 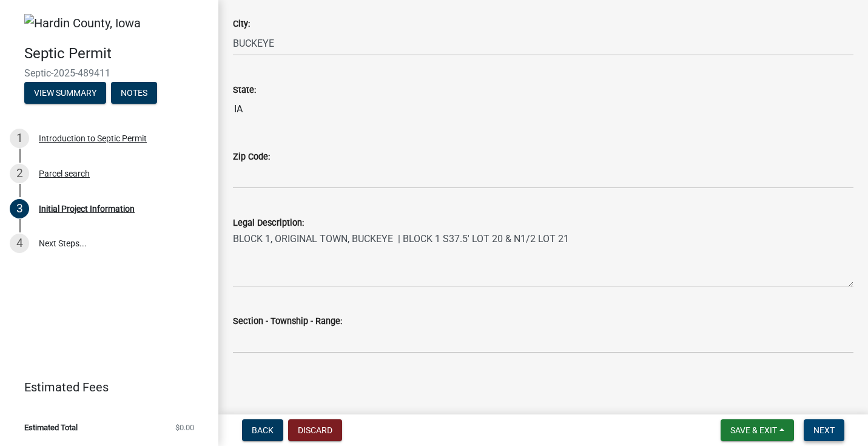 What do you see at coordinates (134, 92) in the screenshot?
I see `button: Notes` at bounding box center [134, 92].